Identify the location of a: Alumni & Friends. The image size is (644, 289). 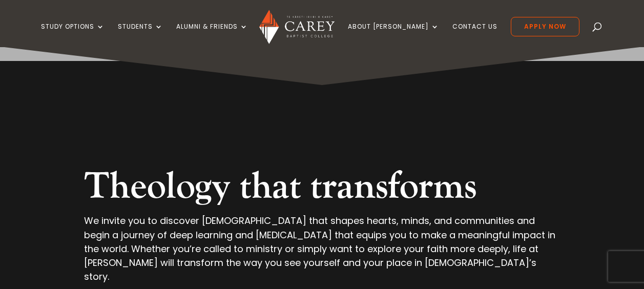
(212, 35).